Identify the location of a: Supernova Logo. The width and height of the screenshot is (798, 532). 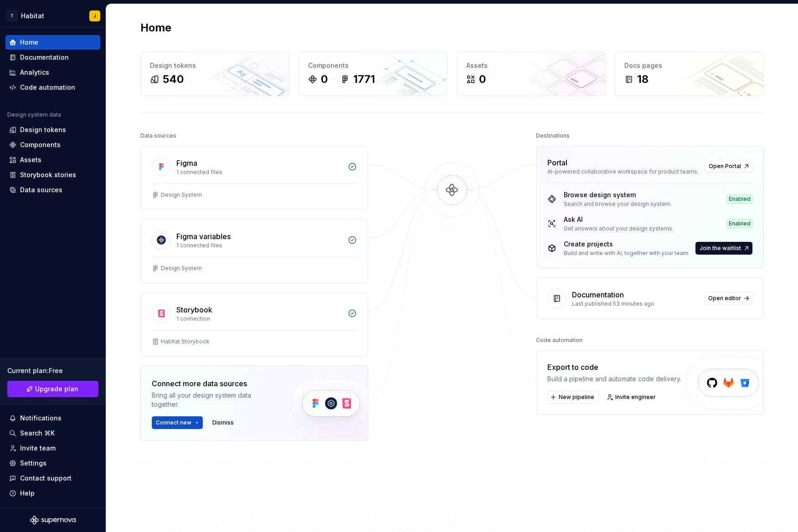
(53, 521).